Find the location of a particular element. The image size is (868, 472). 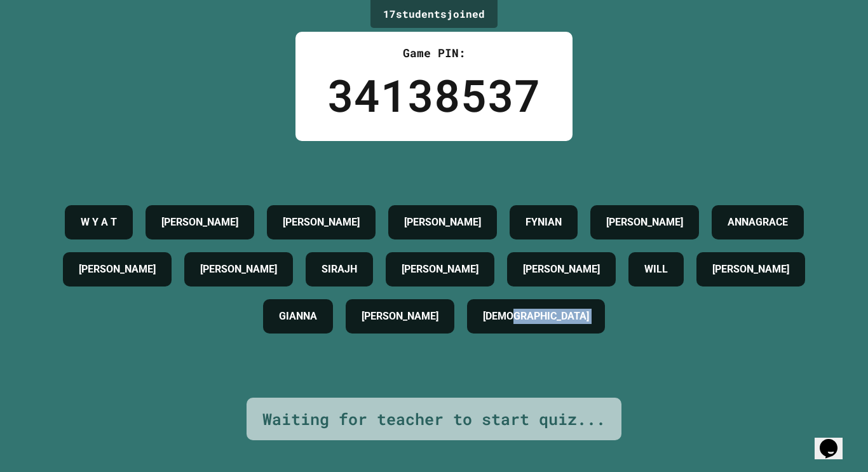

h4: WILL is located at coordinates (656, 269).